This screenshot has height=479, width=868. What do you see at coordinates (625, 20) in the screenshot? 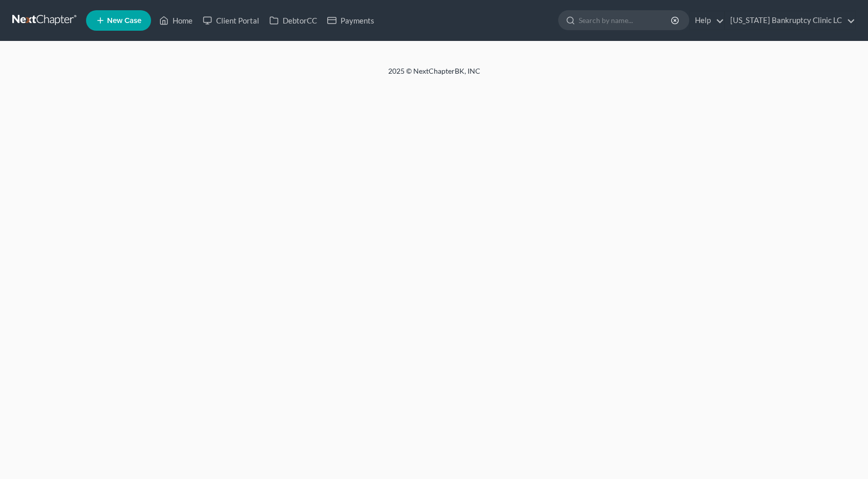
I see `input: Search by name...` at bounding box center [625, 20].